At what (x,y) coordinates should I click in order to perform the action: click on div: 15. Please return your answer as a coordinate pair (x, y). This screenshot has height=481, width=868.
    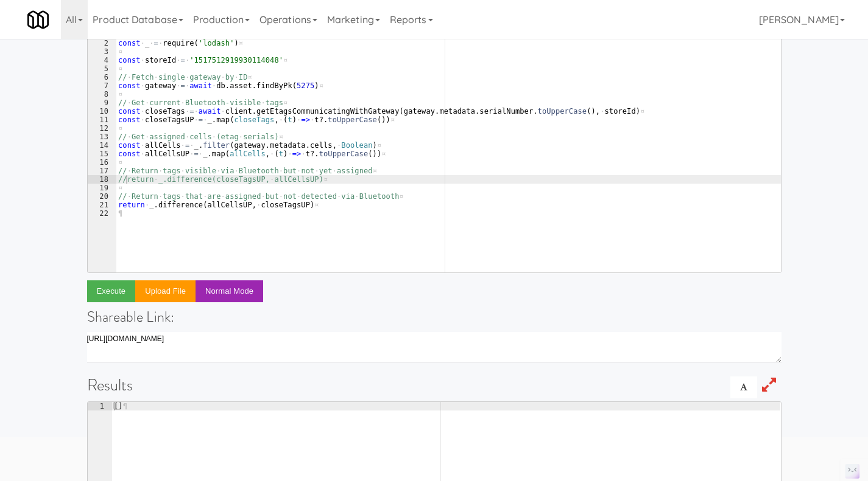
    Looking at the image, I should click on (102, 154).